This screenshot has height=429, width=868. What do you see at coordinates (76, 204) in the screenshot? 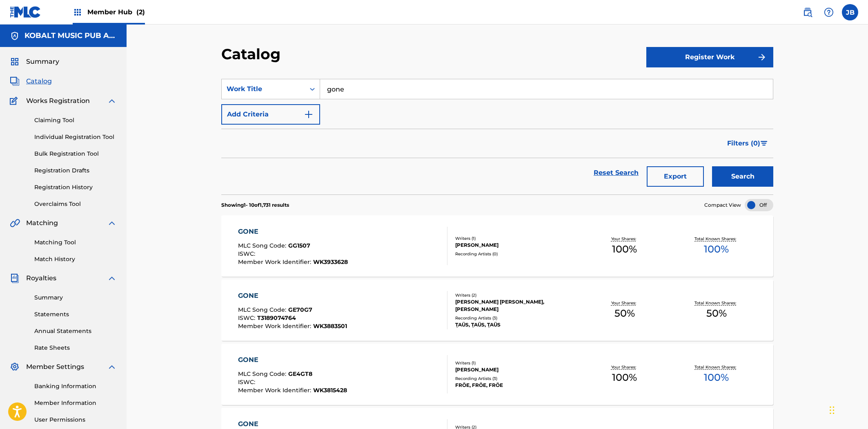
I see `a: Overclaims Tool` at bounding box center [76, 204].